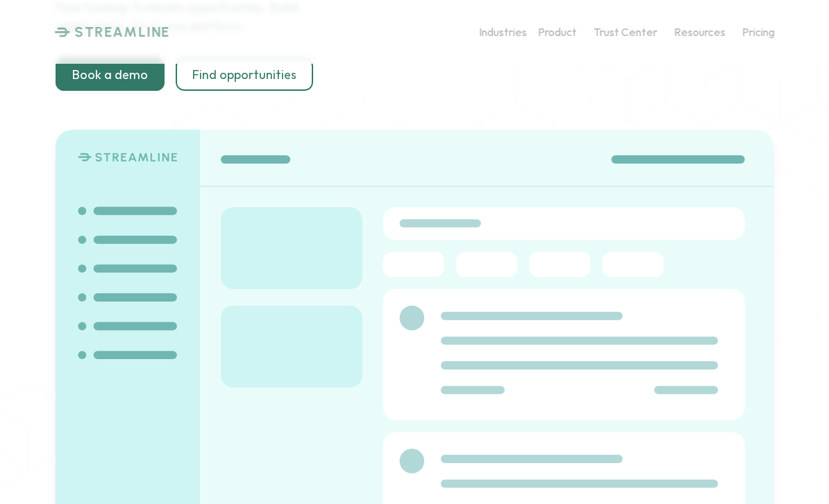  I want to click on p: Industries, so click(502, 31).